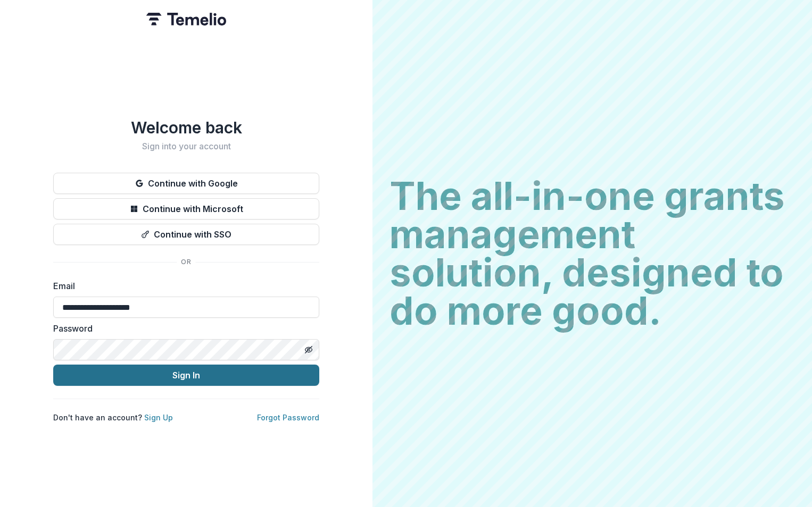 Image resolution: width=812 pixels, height=507 pixels. What do you see at coordinates (183, 286) in the screenshot?
I see `label: Email` at bounding box center [183, 286].